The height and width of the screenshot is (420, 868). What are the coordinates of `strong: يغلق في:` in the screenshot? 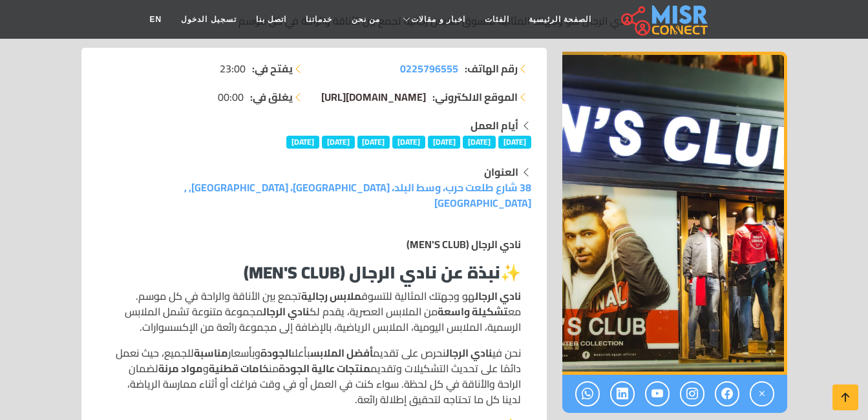 It's located at (271, 97).